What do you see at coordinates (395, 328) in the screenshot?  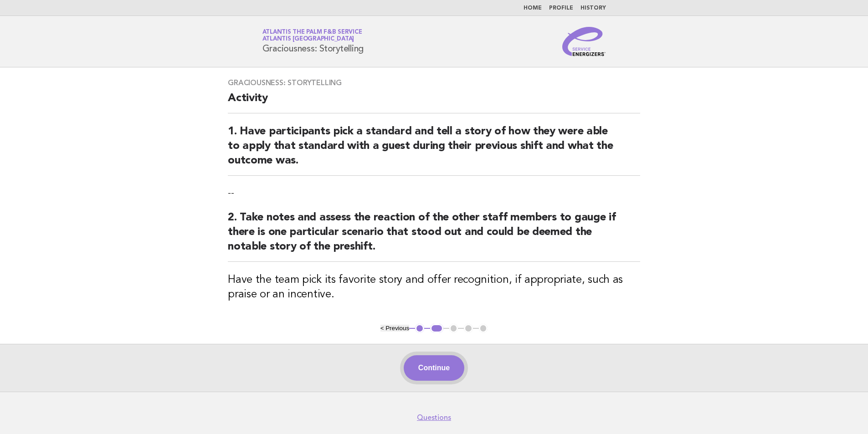 I see `button: < Previous` at bounding box center [395, 328].